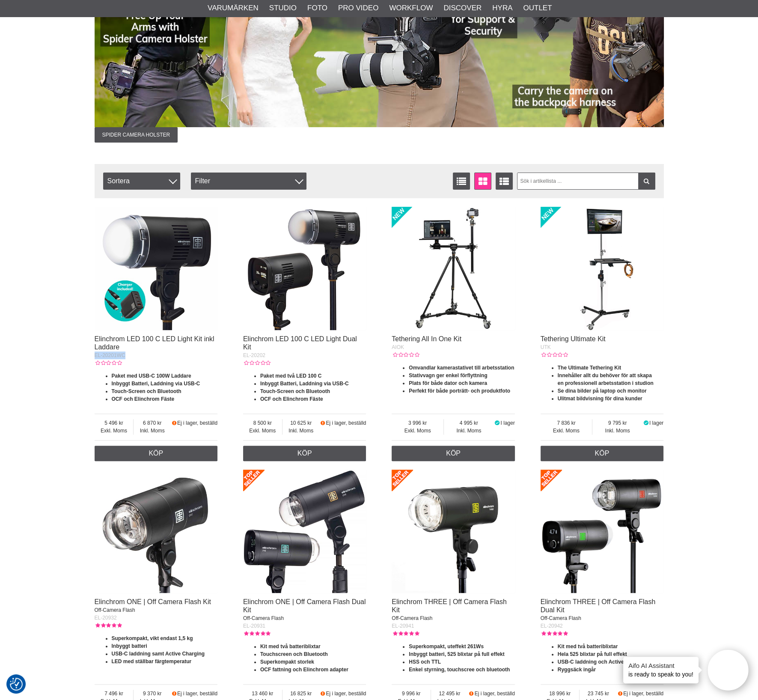  What do you see at coordinates (602, 531) in the screenshot?
I see `img: Elinchrom THREE | Off Camera Flash Dual Kit` at bounding box center [602, 531].